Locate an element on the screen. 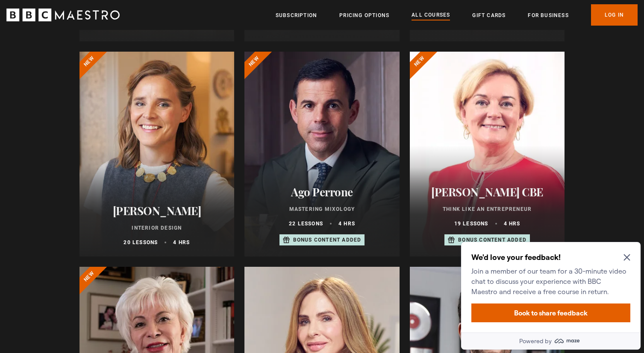 This screenshot has height=353, width=644. p: Think Like an Entrepreneur is located at coordinates (487, 209).